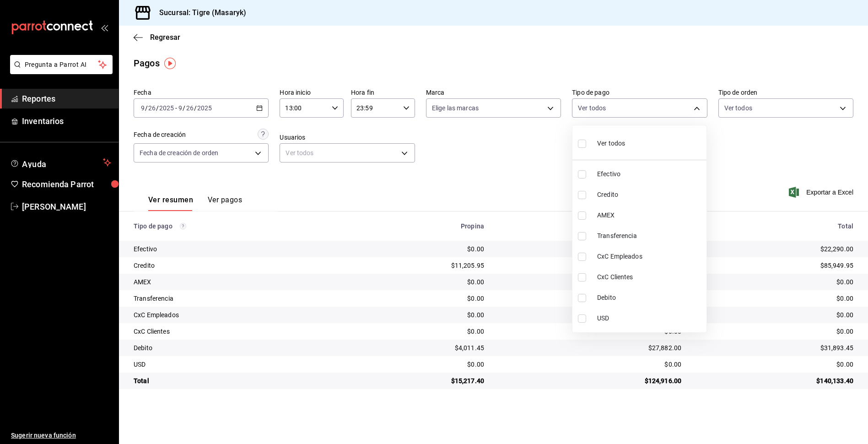 Image resolution: width=868 pixels, height=444 pixels. I want to click on span: Credito, so click(650, 194).